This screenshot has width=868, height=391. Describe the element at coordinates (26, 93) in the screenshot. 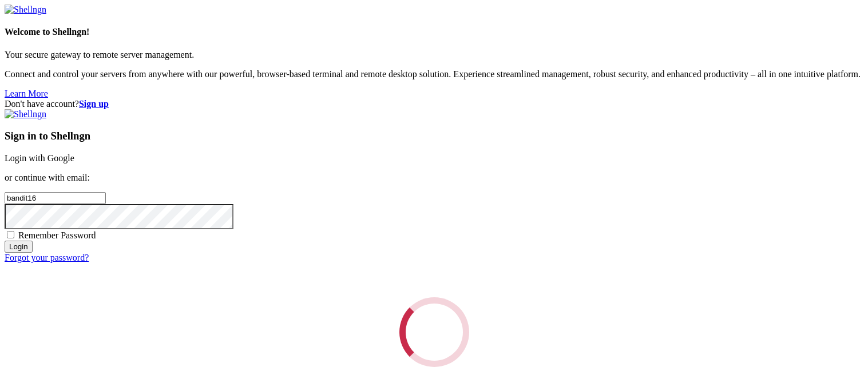

I see `a: Learn More` at that location.